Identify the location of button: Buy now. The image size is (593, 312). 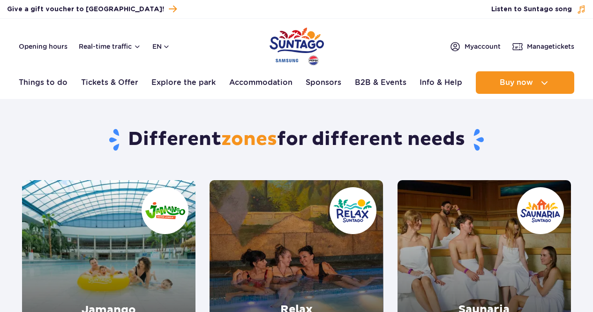
(525, 83).